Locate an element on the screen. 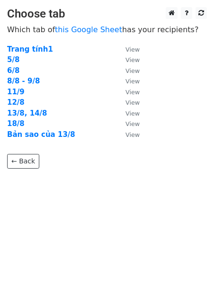  strong: 18/8 is located at coordinates (16, 124).